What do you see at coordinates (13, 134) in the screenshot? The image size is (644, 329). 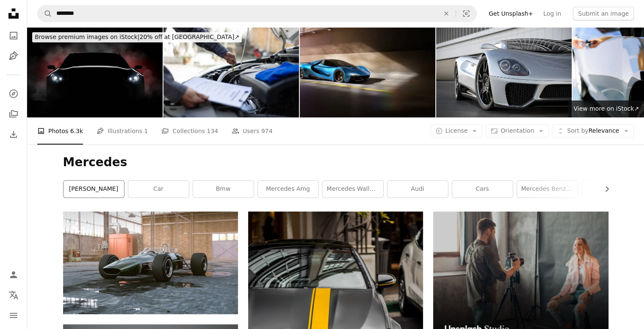 I see `a: Download History` at bounding box center [13, 134].